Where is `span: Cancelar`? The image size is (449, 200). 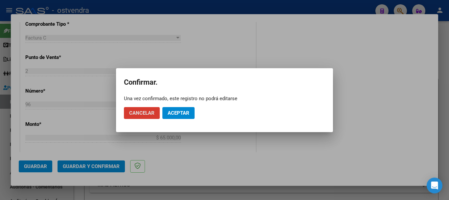
span: Cancelar is located at coordinates (142, 113).